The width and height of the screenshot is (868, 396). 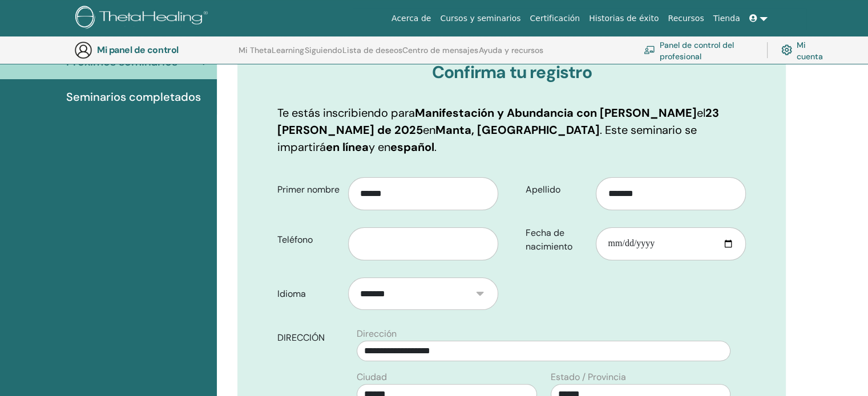 What do you see at coordinates (411, 18) in the screenshot?
I see `a: Acerca de` at bounding box center [411, 18].